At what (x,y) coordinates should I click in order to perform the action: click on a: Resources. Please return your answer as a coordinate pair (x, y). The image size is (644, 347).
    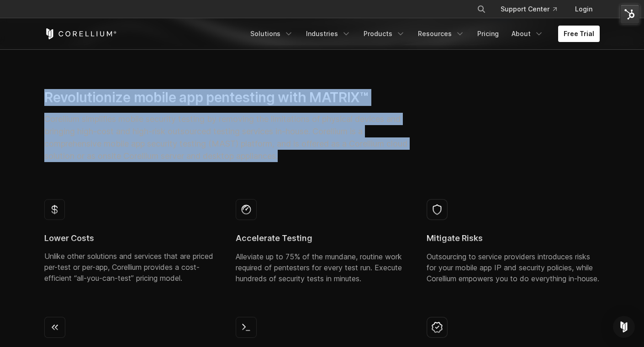
    Looking at the image, I should click on (441, 34).